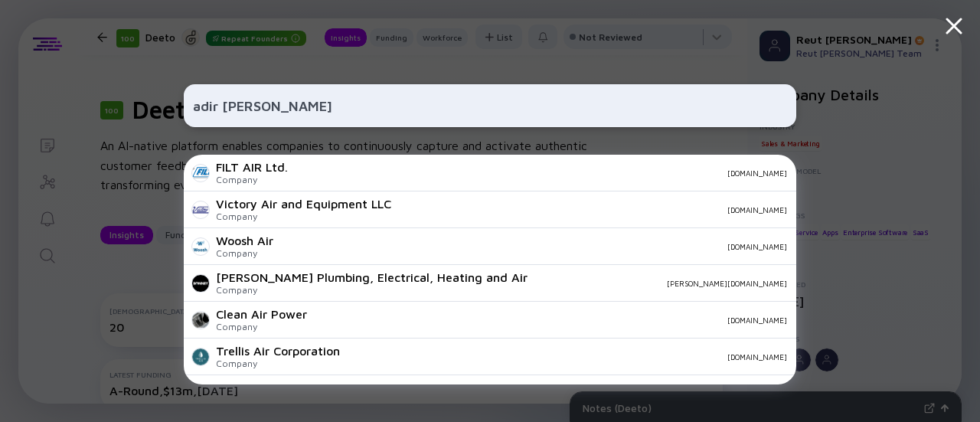 This screenshot has height=422, width=980. I want to click on div: P-air AB, so click(239, 387).